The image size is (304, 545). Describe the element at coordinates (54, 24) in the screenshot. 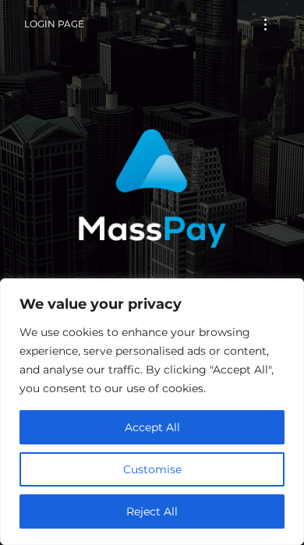

I see `a: Login Page` at that location.